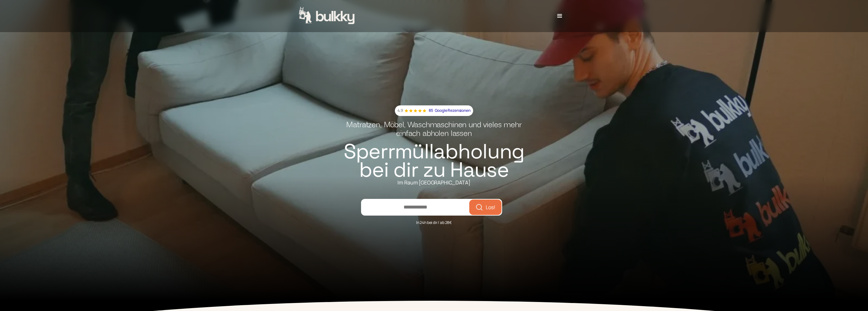 The height and width of the screenshot is (311, 868). I want to click on span: Los!, so click(490, 208).